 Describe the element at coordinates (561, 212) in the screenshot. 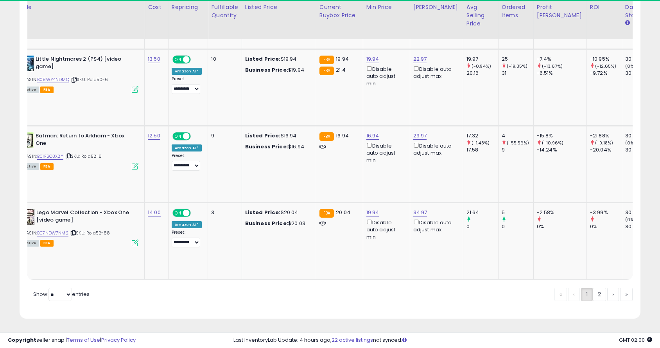

I see `div: -2.58%` at that location.